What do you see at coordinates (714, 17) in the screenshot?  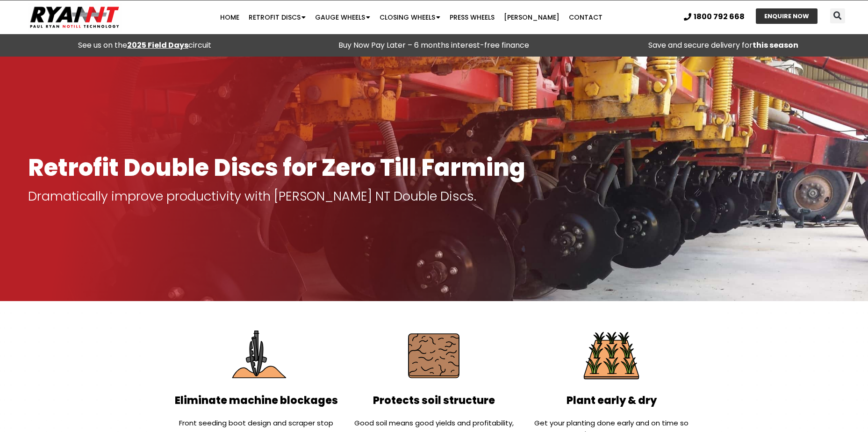 I see `a: 1800 792 668` at bounding box center [714, 17].